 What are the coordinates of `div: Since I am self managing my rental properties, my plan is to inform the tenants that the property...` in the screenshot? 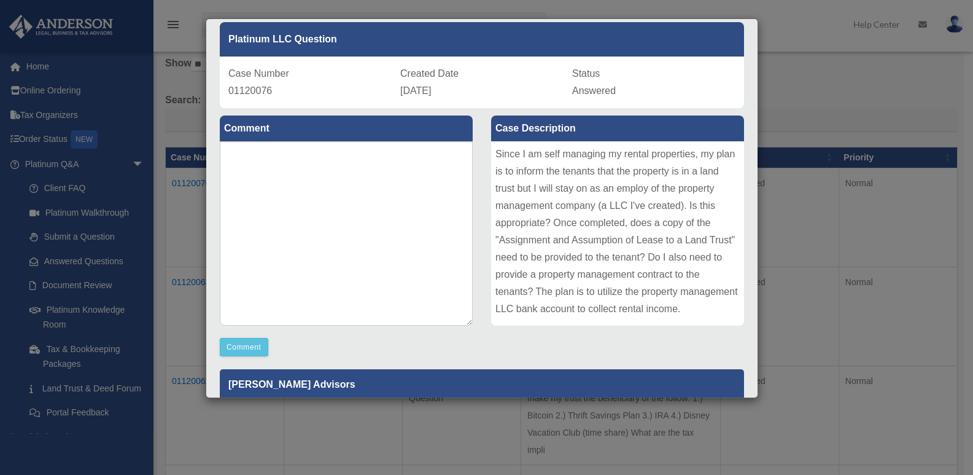 It's located at (618, 233).